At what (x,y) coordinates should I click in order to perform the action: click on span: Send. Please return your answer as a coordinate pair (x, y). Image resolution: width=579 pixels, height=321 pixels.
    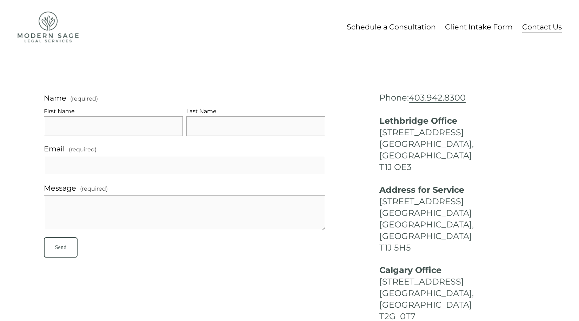
    Looking at the image, I should click on (60, 247).